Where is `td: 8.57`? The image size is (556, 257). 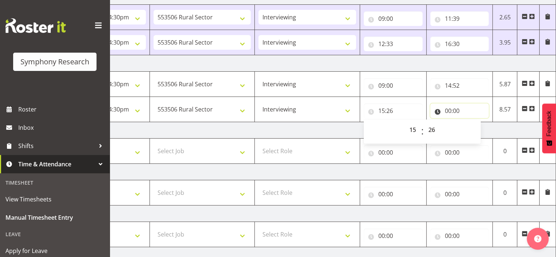
td: 8.57 is located at coordinates (504, 109).